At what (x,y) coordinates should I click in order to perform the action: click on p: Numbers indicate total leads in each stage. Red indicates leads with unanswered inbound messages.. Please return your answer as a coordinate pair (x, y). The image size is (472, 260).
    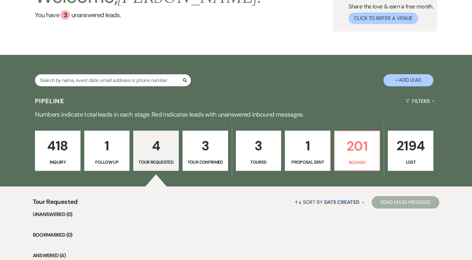
    Looking at the image, I should click on (236, 115).